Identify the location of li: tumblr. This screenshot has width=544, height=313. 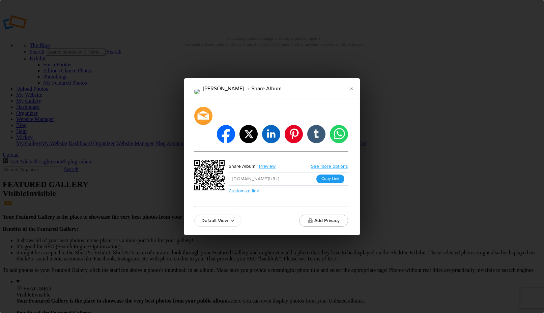
(316, 134).